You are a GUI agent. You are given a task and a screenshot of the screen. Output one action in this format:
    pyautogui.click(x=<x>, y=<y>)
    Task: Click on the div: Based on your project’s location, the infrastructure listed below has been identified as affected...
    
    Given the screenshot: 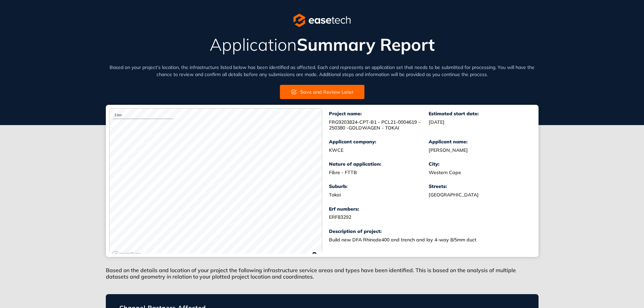 What is the action you would take?
    pyautogui.click(x=322, y=71)
    